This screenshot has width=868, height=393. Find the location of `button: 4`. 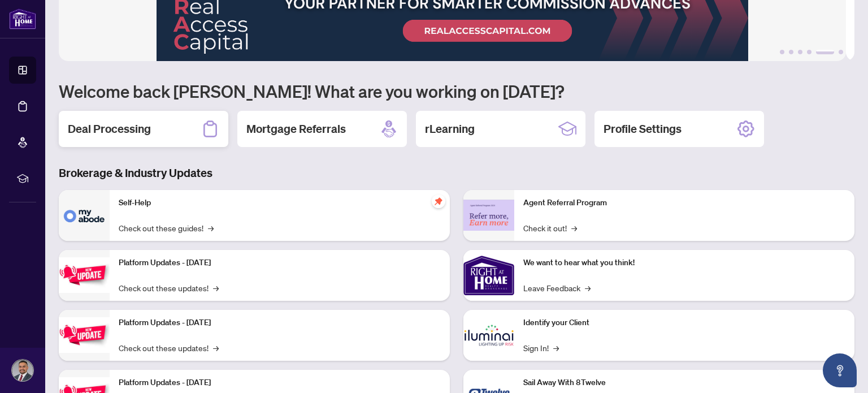

button: 4 is located at coordinates (810, 52).